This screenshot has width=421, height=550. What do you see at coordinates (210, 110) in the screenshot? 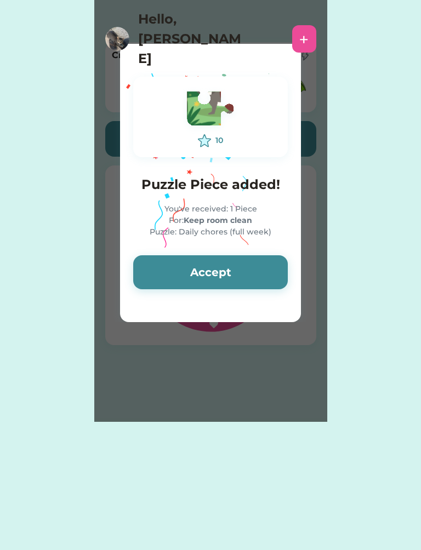
I see `img: Vector.svg` at bounding box center [210, 110].